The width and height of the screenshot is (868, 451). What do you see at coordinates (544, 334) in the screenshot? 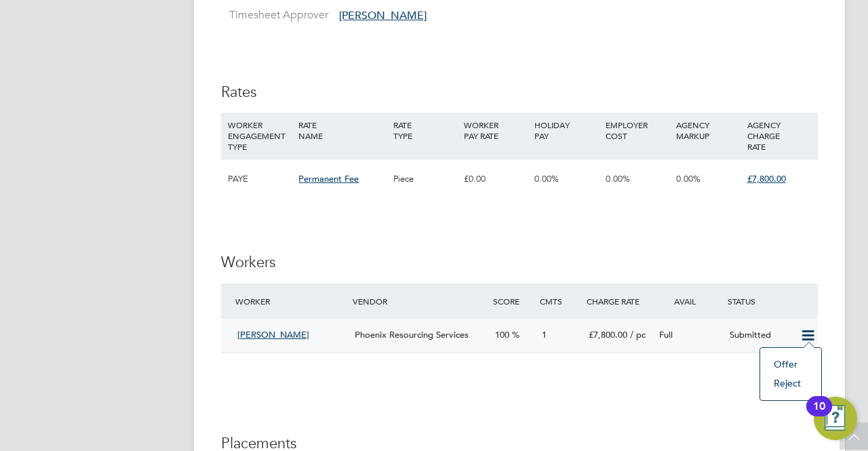
I see `span: 1` at bounding box center [544, 334].